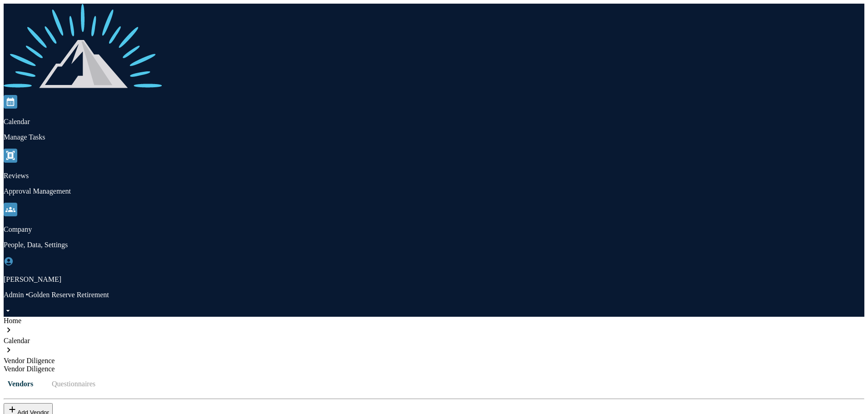  Describe the element at coordinates (434, 137) in the screenshot. I see `p: Manage Tasks` at that location.